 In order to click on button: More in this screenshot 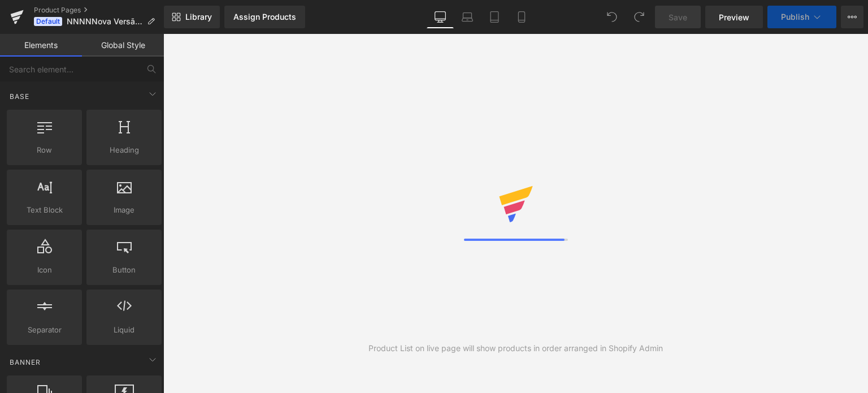, I will do `click(852, 17)`.